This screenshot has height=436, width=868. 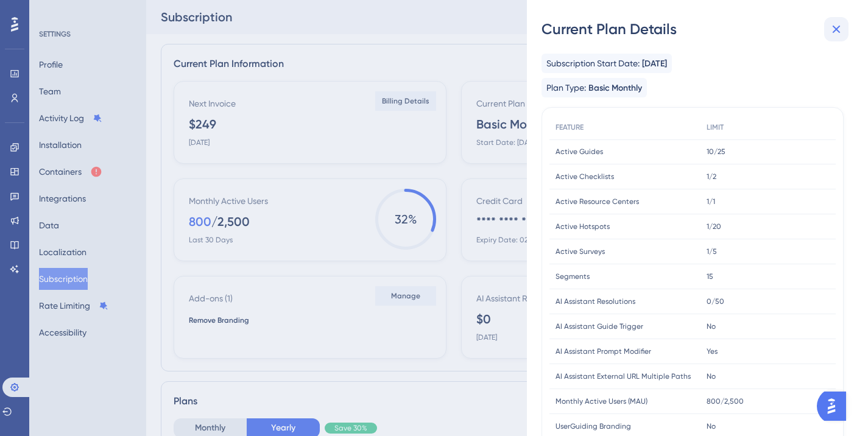 What do you see at coordinates (711, 177) in the screenshot?
I see `span: 1/2` at bounding box center [711, 177].